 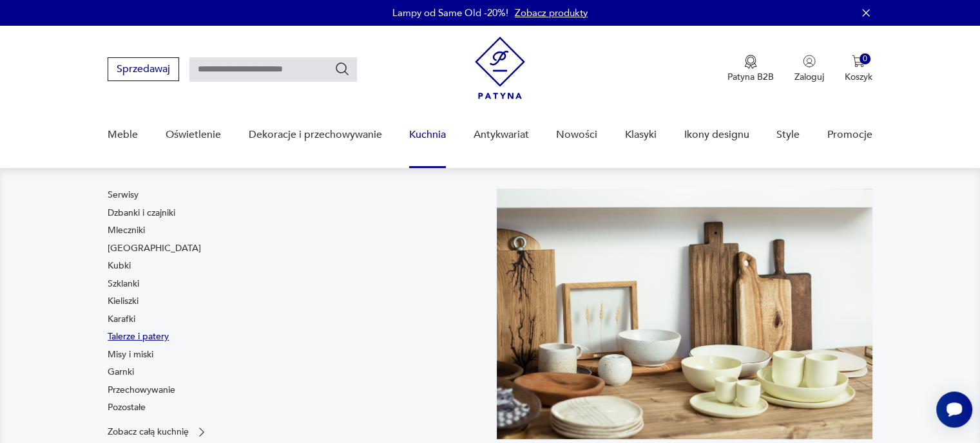 What do you see at coordinates (450, 13) in the screenshot?
I see `p: Lampy od Same Old -20%!` at bounding box center [450, 13].